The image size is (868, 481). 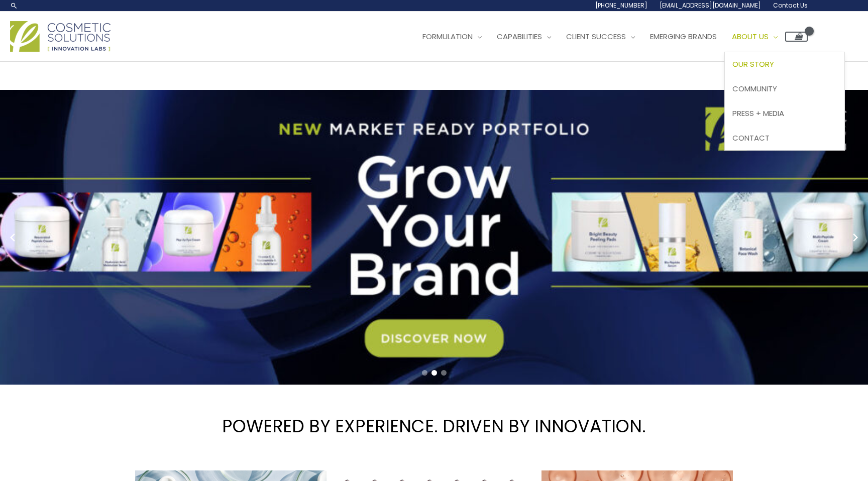 I want to click on a: Capabilities, so click(x=524, y=36).